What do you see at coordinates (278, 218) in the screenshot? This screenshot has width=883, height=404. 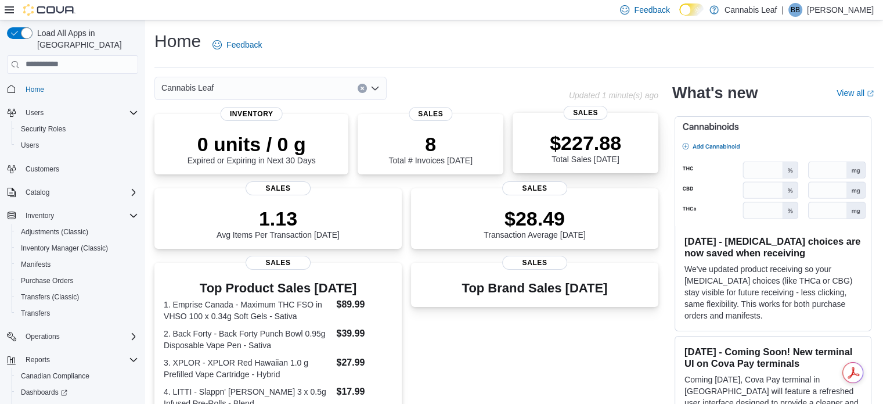 I see `p: 1.13` at bounding box center [278, 218].